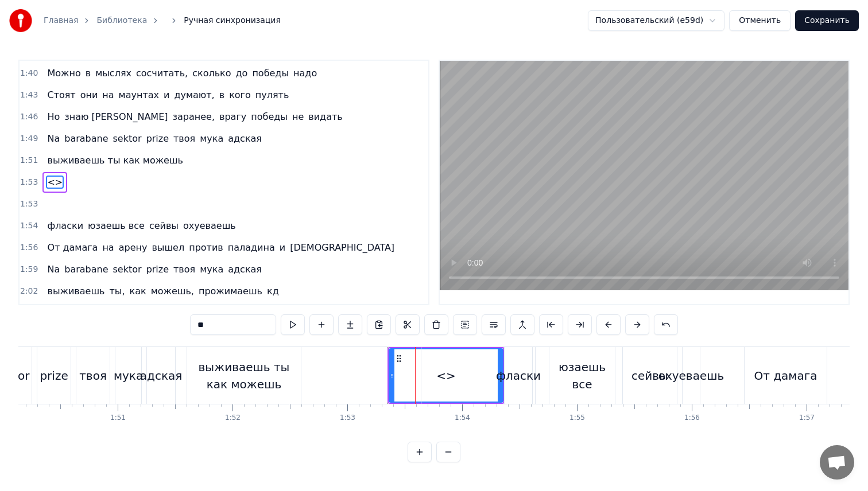 This screenshot has height=491, width=868. Describe the element at coordinates (115, 160) in the screenshot. I see `span: выживаешь ты как можешь` at that location.